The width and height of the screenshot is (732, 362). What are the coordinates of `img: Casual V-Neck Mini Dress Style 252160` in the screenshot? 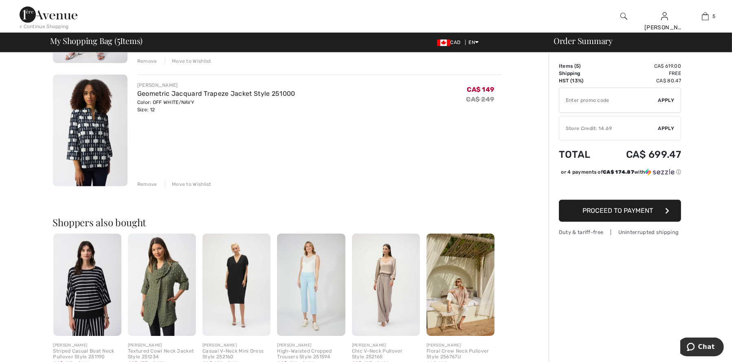 It's located at (236, 284).